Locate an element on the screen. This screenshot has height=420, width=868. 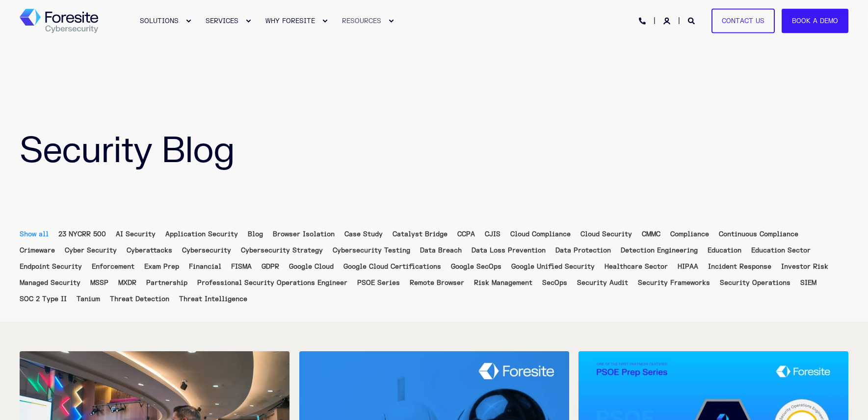
div: Expand WHY FORESITE is located at coordinates (325, 21).